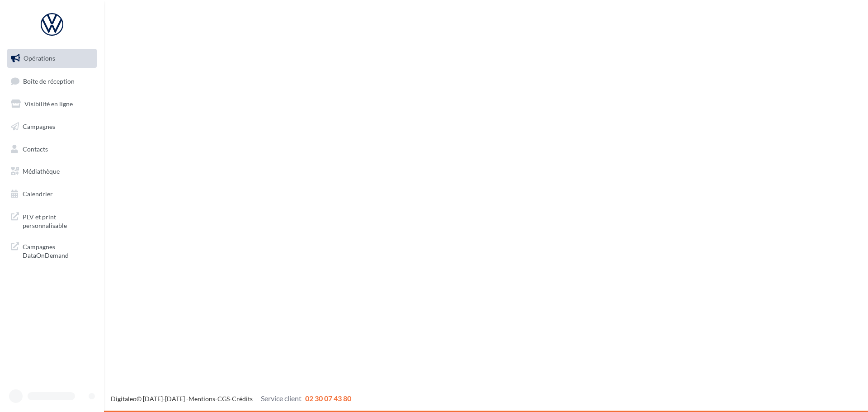  I want to click on a: Campagnes, so click(52, 127).